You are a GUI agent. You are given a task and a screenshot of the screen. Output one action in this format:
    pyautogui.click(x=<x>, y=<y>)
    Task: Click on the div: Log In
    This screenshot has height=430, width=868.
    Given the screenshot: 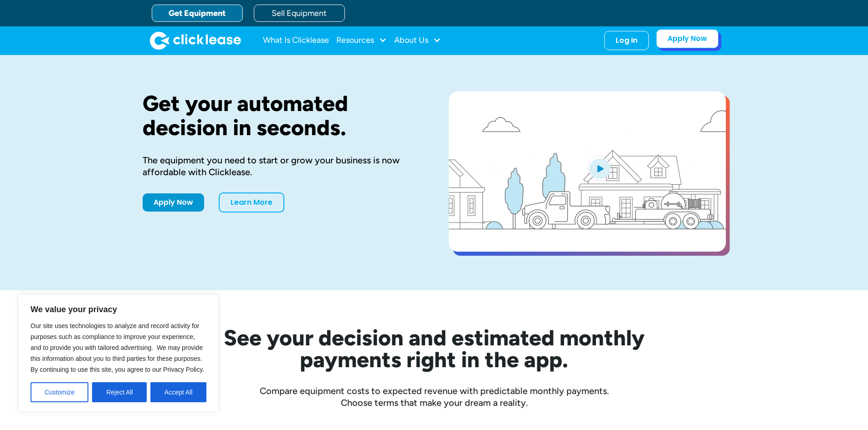 What is the action you would take?
    pyautogui.click(x=626, y=41)
    